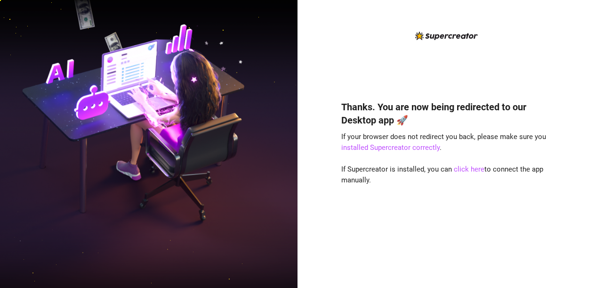 The width and height of the screenshot is (595, 288). I want to click on img: logo-BBDzfeDw.svg, so click(446, 36).